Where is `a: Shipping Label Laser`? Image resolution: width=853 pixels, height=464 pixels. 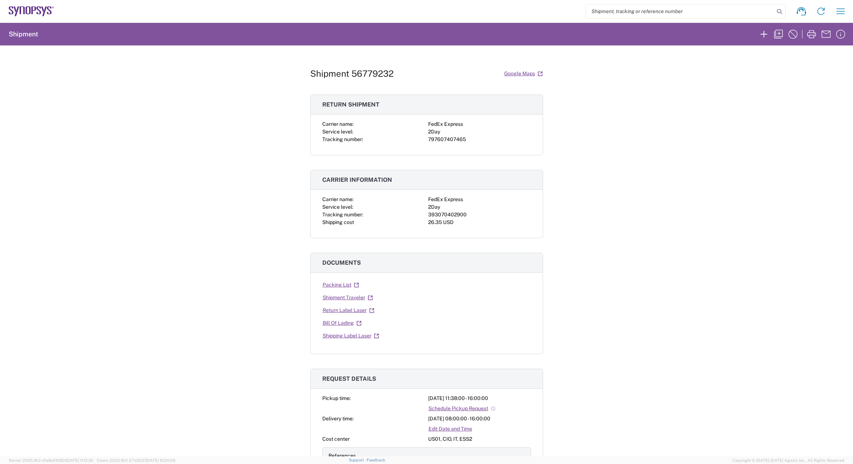 a: Shipping Label Laser is located at coordinates (351, 336).